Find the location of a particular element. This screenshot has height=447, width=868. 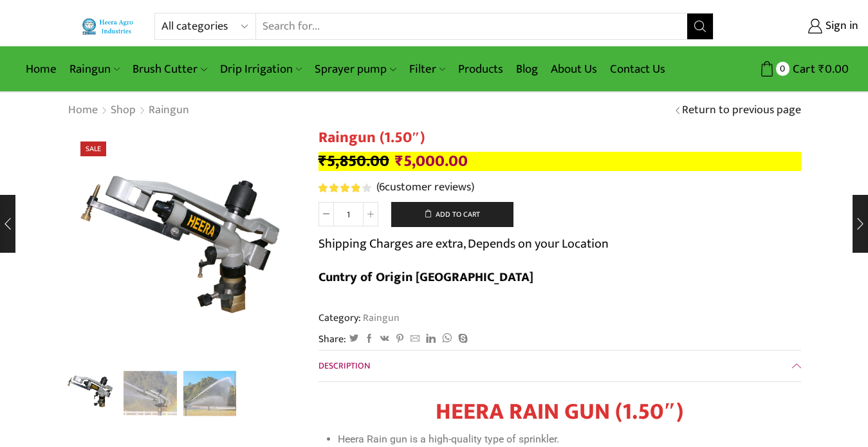

a: Filter is located at coordinates (428, 69).